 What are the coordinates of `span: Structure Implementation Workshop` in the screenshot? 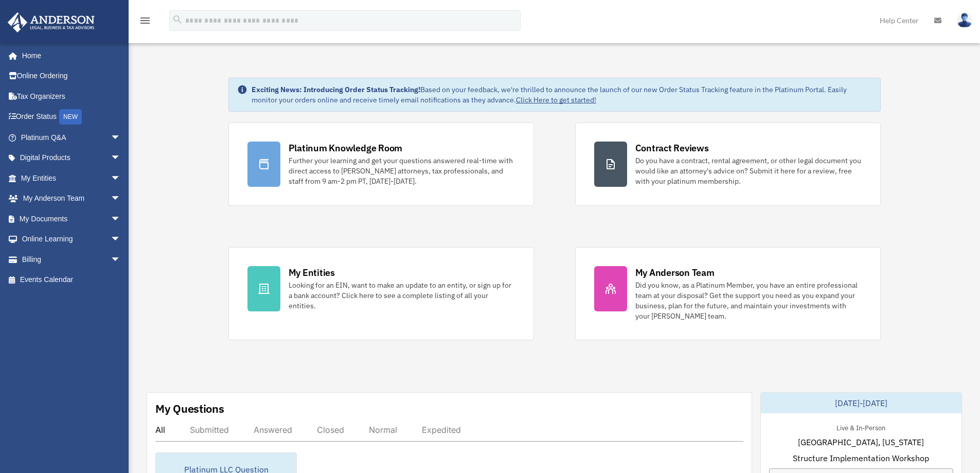 It's located at (861, 458).